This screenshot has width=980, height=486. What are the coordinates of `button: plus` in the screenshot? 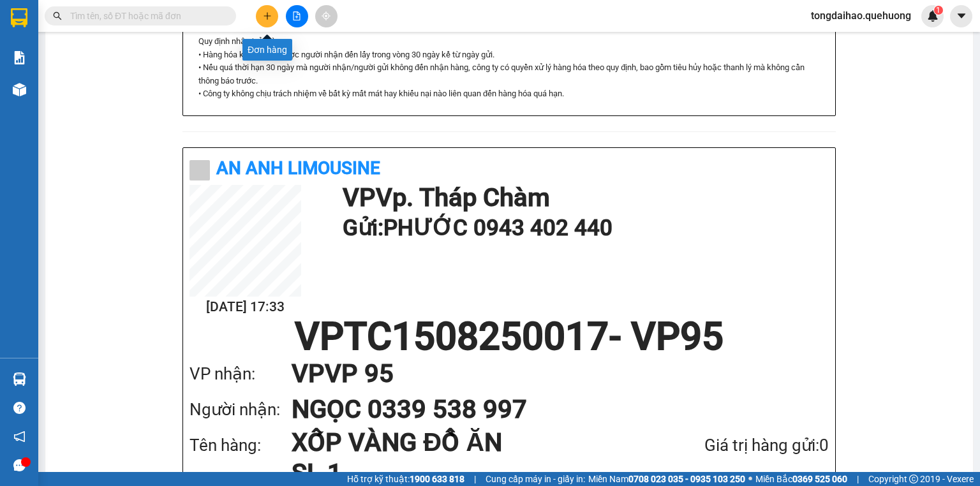 It's located at (267, 16).